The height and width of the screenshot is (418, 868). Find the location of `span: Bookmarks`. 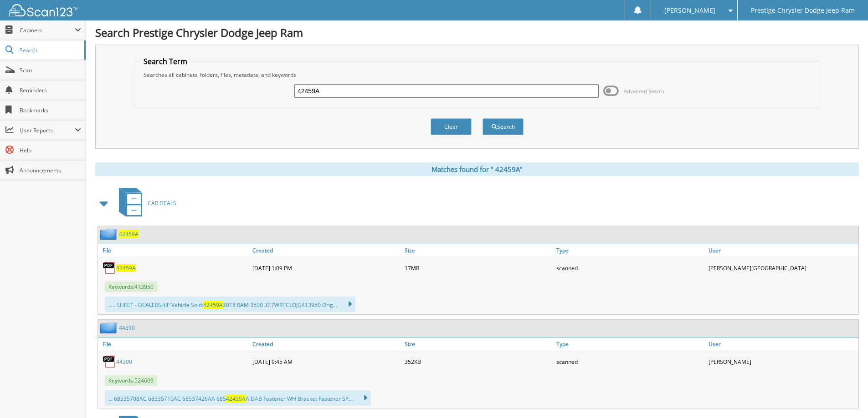

span: Bookmarks is located at coordinates (50, 110).